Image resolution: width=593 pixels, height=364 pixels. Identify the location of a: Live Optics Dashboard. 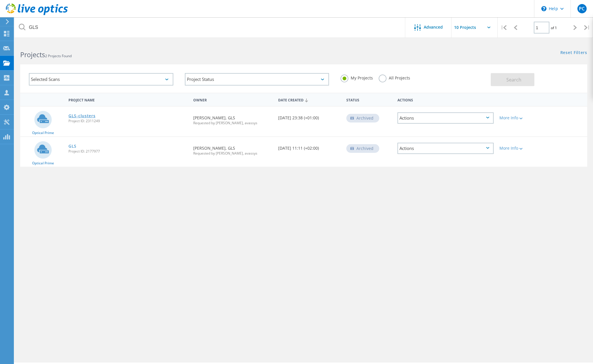
(36, 14).